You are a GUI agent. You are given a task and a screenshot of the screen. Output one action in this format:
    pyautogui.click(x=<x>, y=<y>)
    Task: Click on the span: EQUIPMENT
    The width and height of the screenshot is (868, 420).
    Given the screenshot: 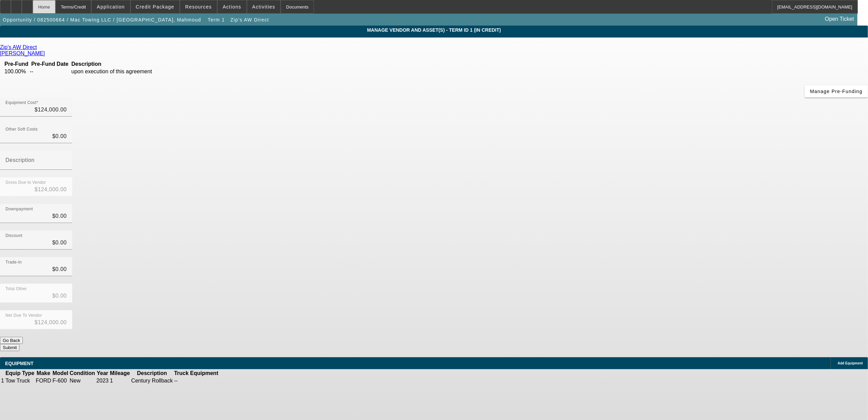 What is the action you would take?
    pyautogui.click(x=19, y=363)
    